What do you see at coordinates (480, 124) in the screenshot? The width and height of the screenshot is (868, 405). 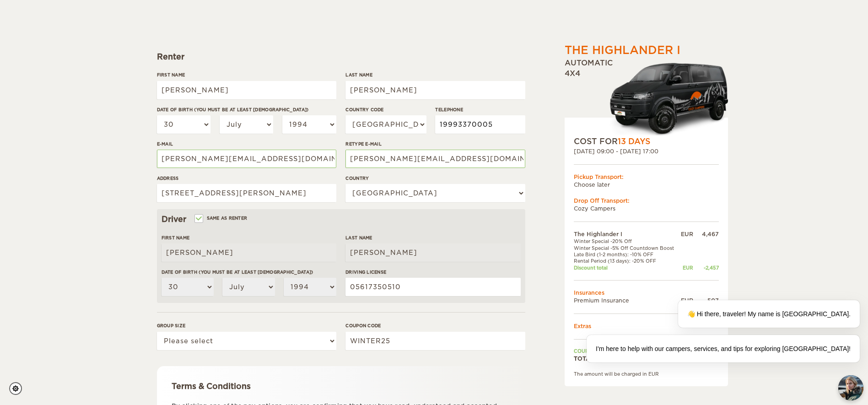 I see `input: e.g. 1 234 567 890` at bounding box center [480, 124].